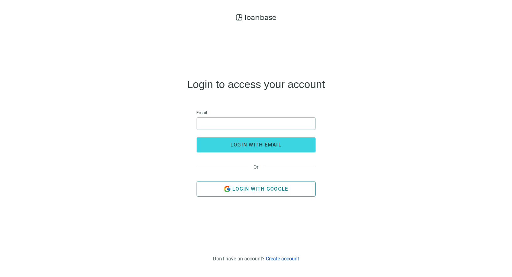 The image size is (512, 277). What do you see at coordinates (256, 259) in the screenshot?
I see `div: Don't have an account?` at bounding box center [256, 259].